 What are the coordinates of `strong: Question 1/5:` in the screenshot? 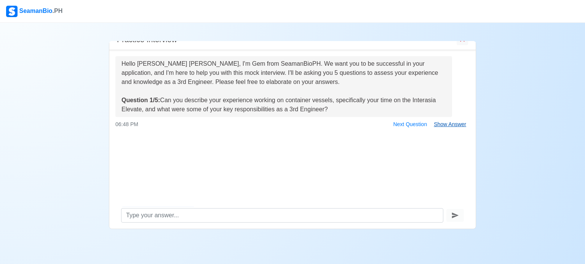 It's located at (140, 100).